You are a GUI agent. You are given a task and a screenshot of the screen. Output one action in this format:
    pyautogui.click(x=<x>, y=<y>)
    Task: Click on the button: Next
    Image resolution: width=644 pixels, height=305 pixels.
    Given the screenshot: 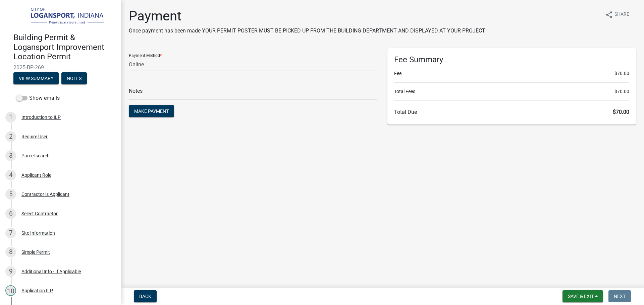 What is the action you would take?
    pyautogui.click(x=619, y=296)
    